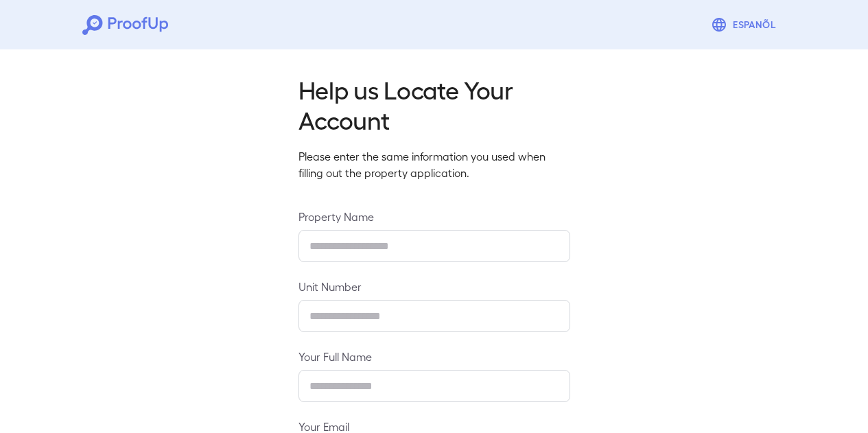 The width and height of the screenshot is (868, 433). Describe the element at coordinates (434, 357) in the screenshot. I see `label: Your Full Name` at that location.